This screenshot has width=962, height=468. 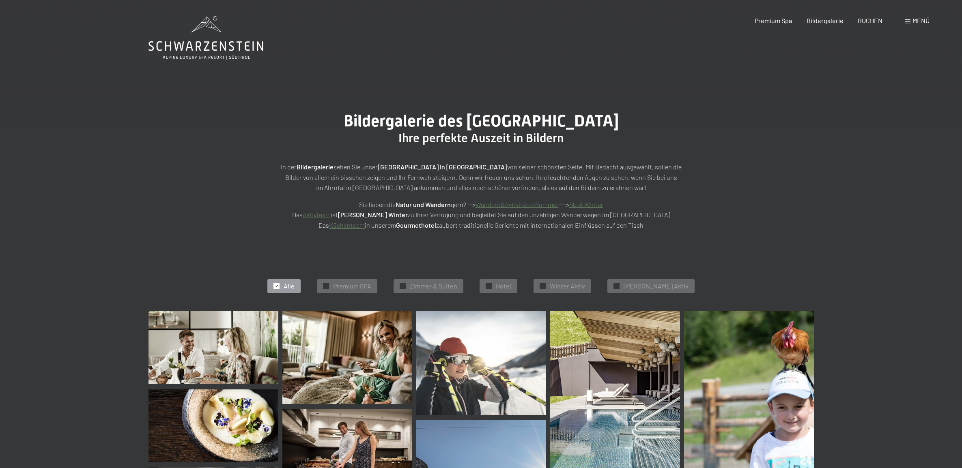 What do you see at coordinates (869, 20) in the screenshot?
I see `span: BUCHEN` at bounding box center [869, 20].